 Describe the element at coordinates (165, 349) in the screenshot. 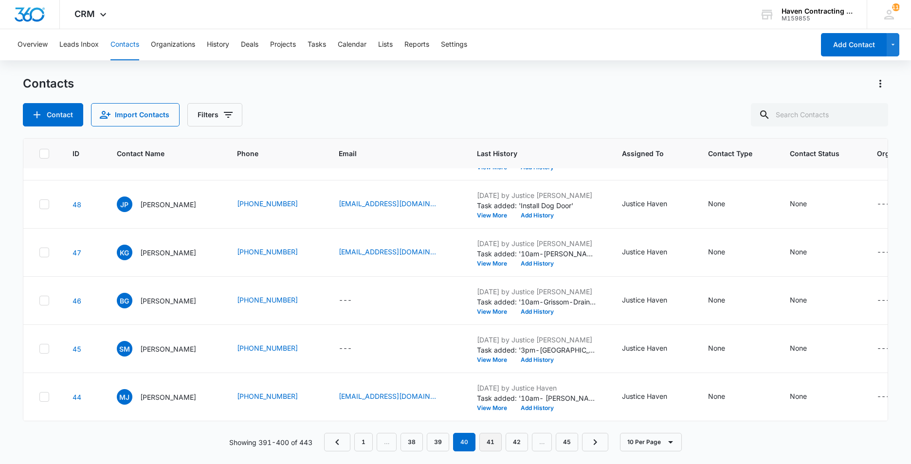

I see `div: Contact Name - Susan Mace - Select to Edit Field` at that location.